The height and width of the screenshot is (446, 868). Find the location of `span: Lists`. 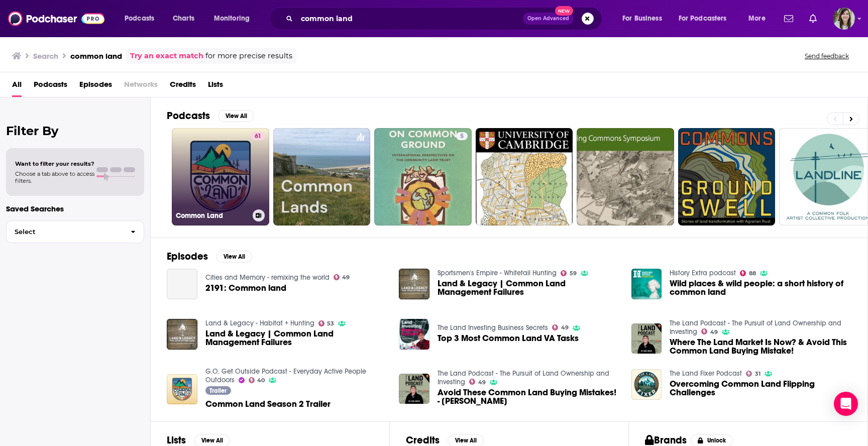

span: Lists is located at coordinates (216, 86).